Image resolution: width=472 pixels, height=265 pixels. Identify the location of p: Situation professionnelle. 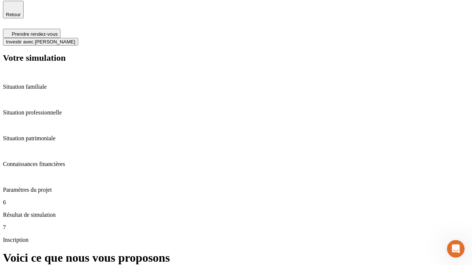
(236, 113).